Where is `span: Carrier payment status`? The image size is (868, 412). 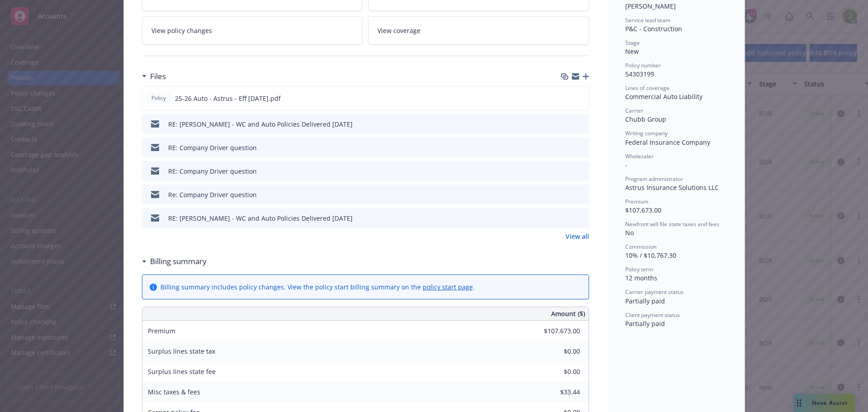
span: Carrier payment status is located at coordinates (655, 292).